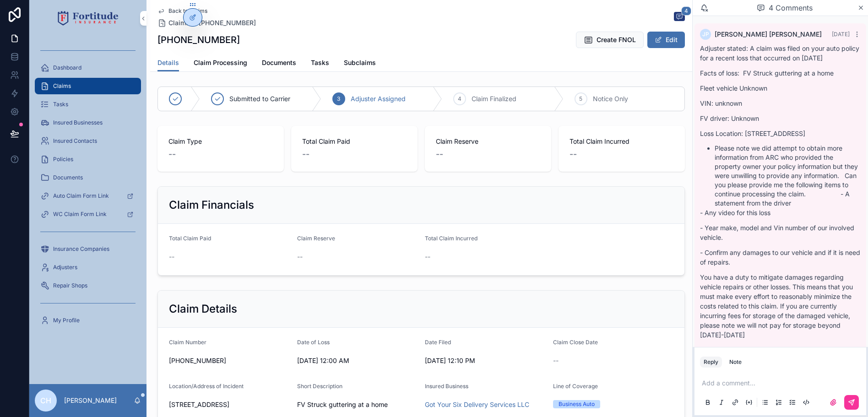 Image resolution: width=868 pixels, height=417 pixels. Describe the element at coordinates (780, 118) in the screenshot. I see `p: FV driver: Unknown` at that location.